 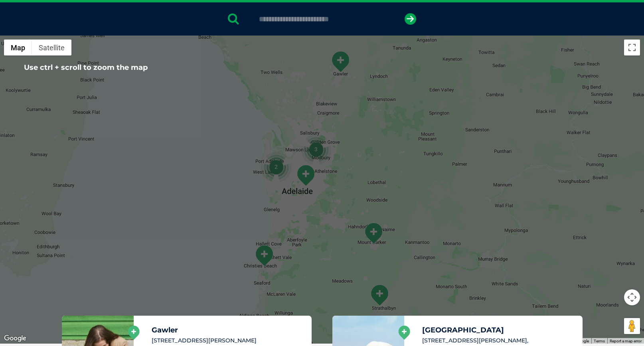 I want to click on div: Wellington Road, so click(x=373, y=233).